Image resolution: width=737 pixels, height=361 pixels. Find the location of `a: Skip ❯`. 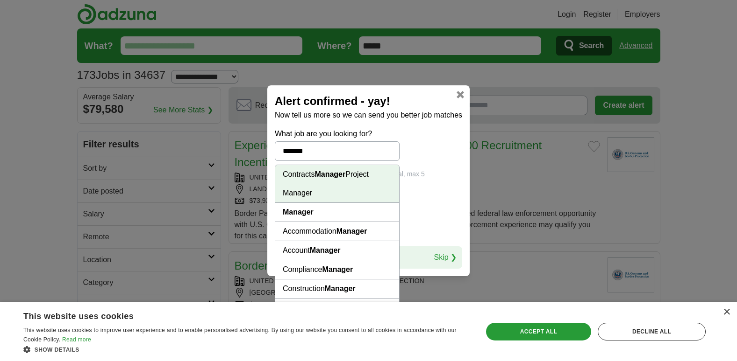

a: Skip ❯ is located at coordinates (445, 258).